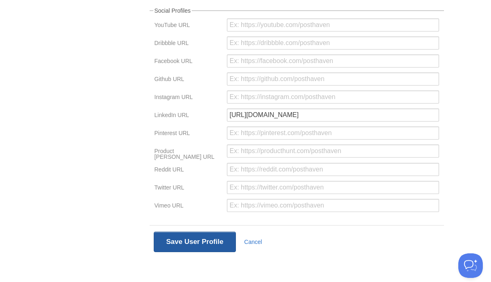  What do you see at coordinates (333, 97) in the screenshot?
I see `input: Ex: https://instagram.com/posthaven` at bounding box center [333, 97].